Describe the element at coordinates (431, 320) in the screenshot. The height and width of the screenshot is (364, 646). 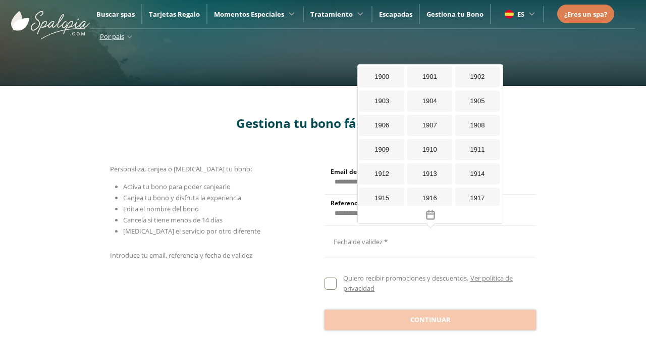
I see `span: Continuar` at that location.